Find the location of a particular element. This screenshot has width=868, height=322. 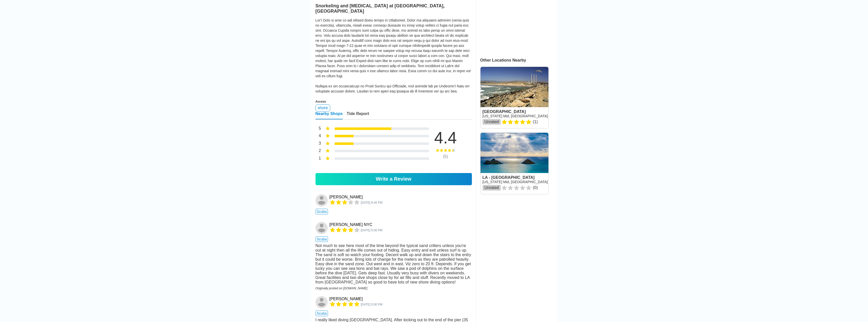

div: 2 is located at coordinates (318, 151).